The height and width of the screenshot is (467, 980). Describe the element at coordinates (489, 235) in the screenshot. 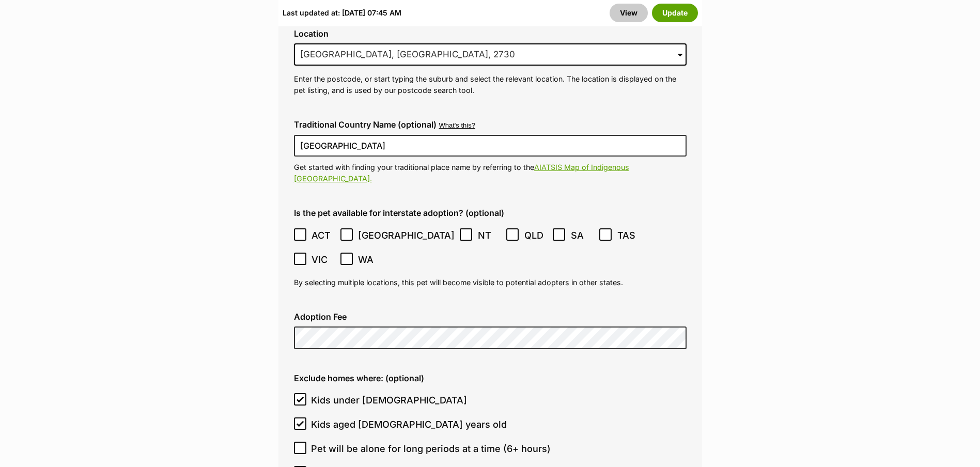

I see `span: NT` at that location.